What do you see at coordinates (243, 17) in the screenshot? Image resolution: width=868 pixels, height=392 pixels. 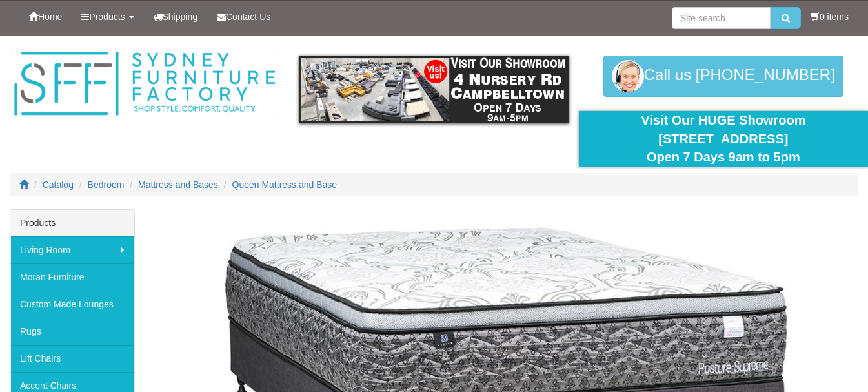 I see `a: Contact Us` at bounding box center [243, 17].